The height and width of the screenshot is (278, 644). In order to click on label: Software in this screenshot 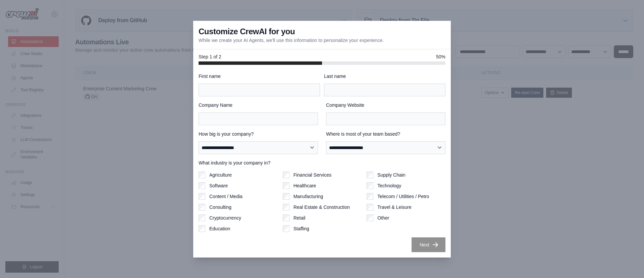, I will do `click(218, 186)`.